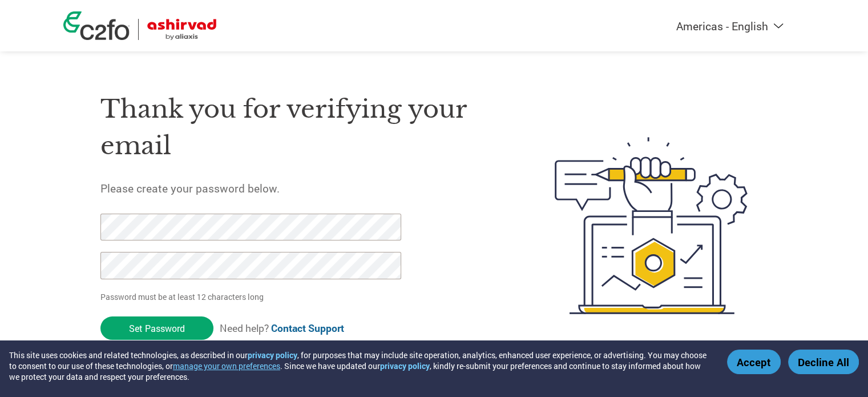  What do you see at coordinates (308, 328) in the screenshot?
I see `a: Contact Support` at bounding box center [308, 328].